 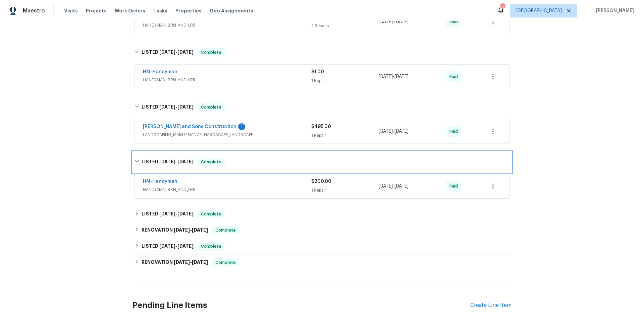 What do you see at coordinates (34, 11) in the screenshot?
I see `span: Maestro` at bounding box center [34, 11].